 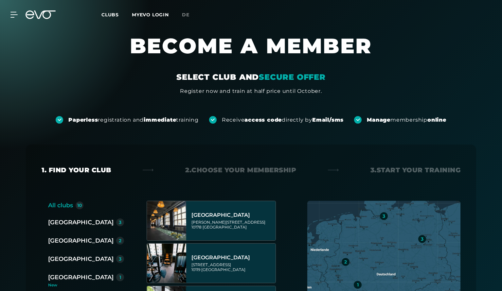 What do you see at coordinates (76, 170) in the screenshot?
I see `div: 1. Find your club` at bounding box center [76, 170].